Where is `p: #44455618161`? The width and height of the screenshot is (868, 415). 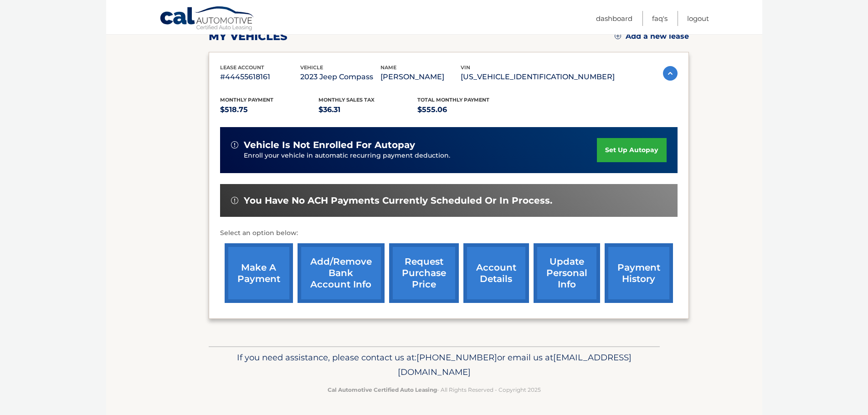 p: #44455618161 is located at coordinates (260, 77).